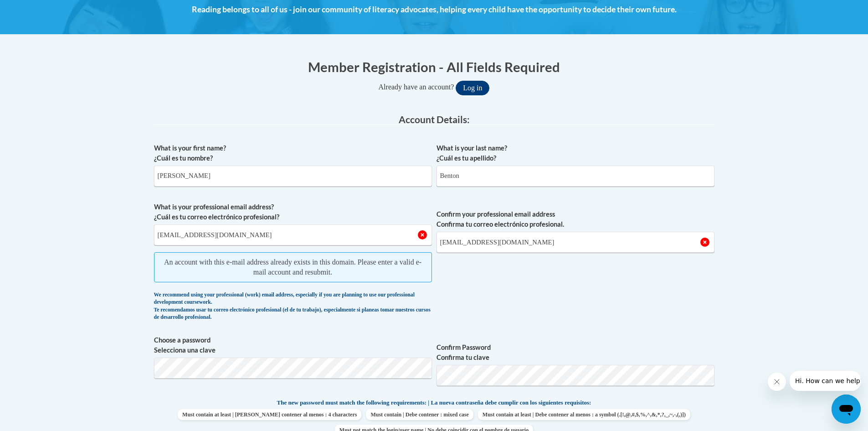 The width and height of the screenshot is (868, 431). Describe the element at coordinates (417, 87) in the screenshot. I see `span: Already have an account?` at that location.